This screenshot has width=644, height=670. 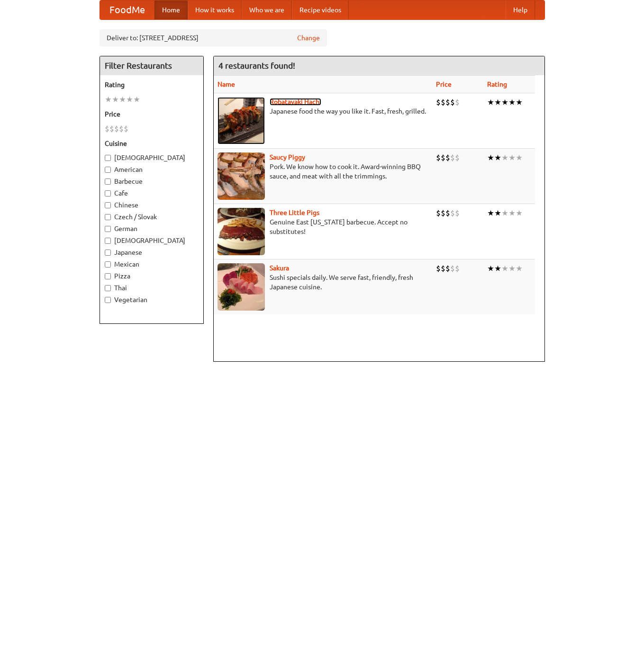 I want to click on b: Saucy Piggy, so click(x=287, y=157).